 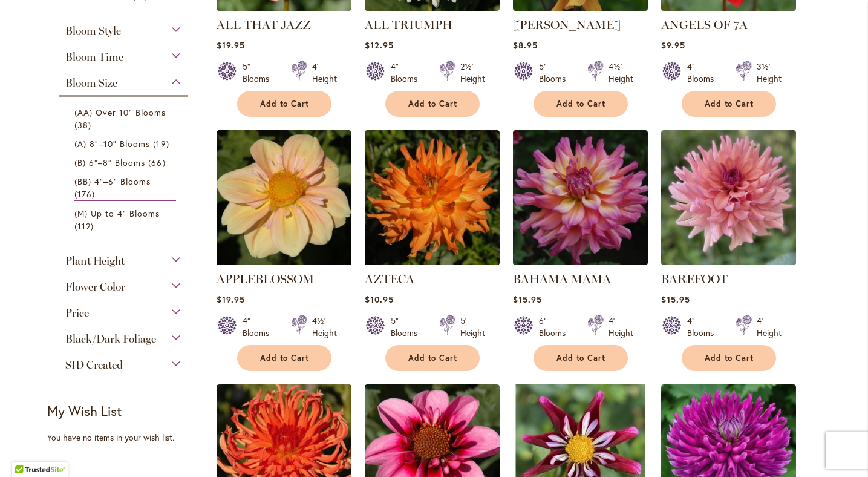 What do you see at coordinates (473, 72) in the screenshot?
I see `div: 2½' Height` at bounding box center [473, 72].